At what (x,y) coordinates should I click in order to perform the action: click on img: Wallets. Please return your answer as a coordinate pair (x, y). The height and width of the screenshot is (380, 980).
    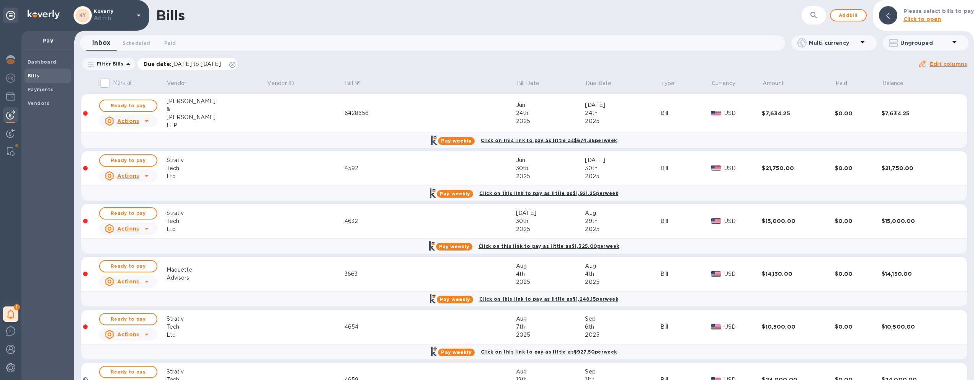
    Looking at the image, I should click on (11, 96).